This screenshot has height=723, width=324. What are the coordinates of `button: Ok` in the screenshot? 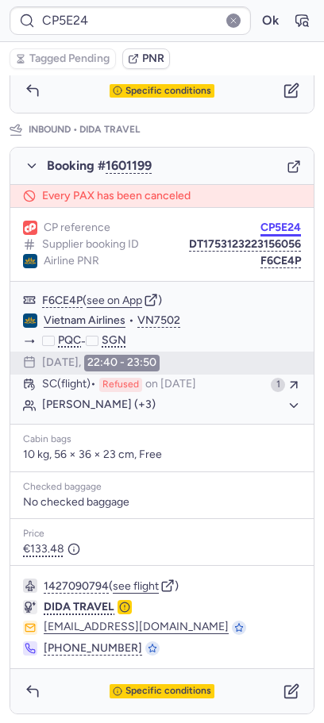 It's located at (270, 21).